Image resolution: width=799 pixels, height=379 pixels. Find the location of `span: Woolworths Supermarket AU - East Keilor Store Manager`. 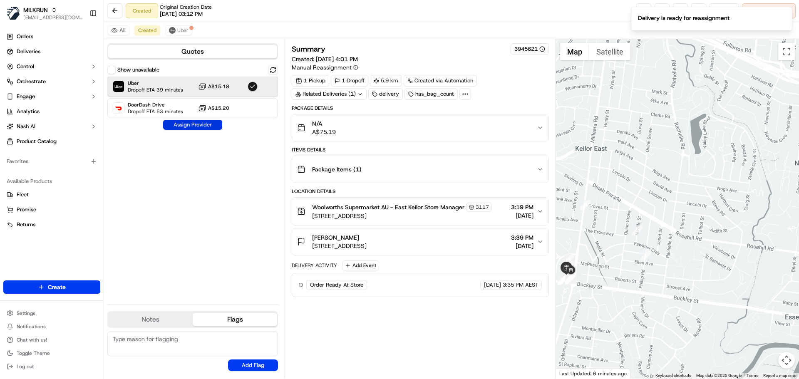

span: Woolworths Supermarket AU - East Keilor Store Manager is located at coordinates (388, 207).